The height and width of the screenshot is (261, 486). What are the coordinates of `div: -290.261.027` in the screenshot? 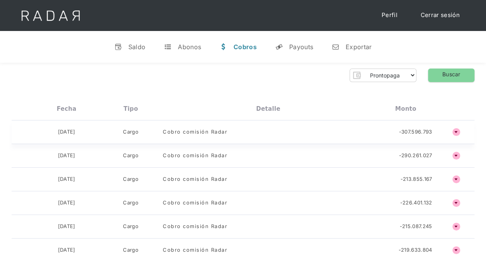 It's located at (416, 156).